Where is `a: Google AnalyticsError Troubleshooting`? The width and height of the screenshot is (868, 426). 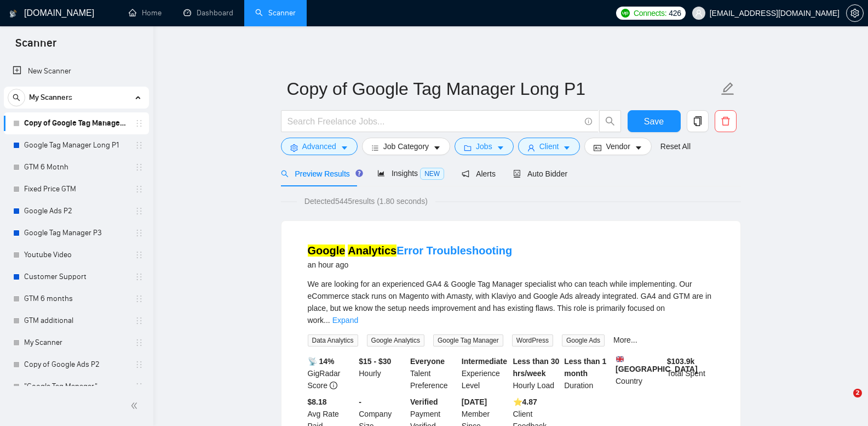 a: Google AnalyticsError Troubleshooting is located at coordinates (410, 251).